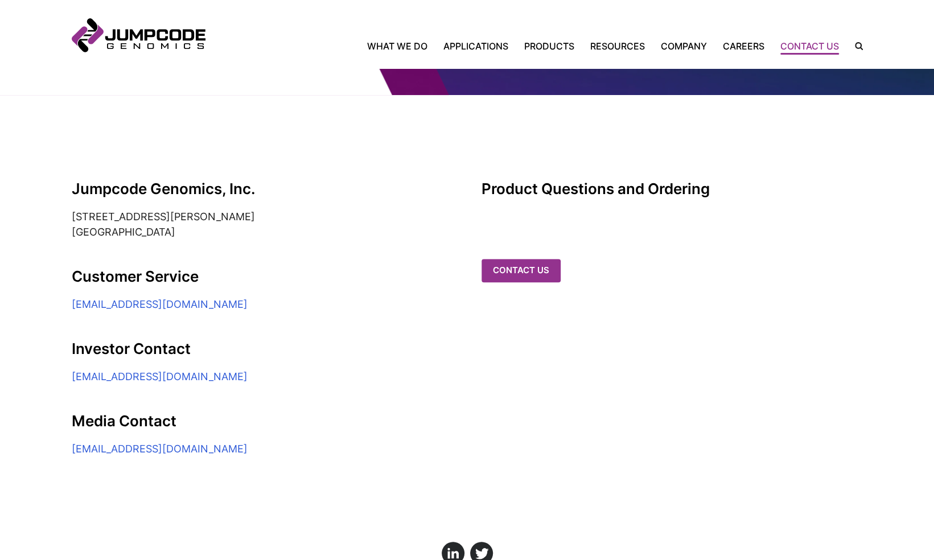  I want to click on a: Contact us, so click(521, 271).